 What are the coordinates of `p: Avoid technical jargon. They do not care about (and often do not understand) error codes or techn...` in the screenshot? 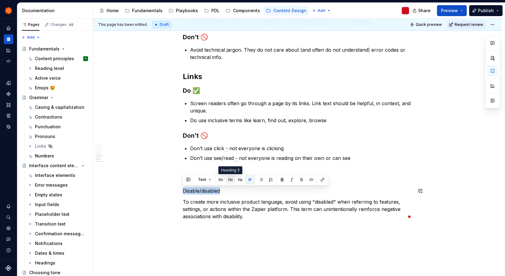 It's located at (301, 53).